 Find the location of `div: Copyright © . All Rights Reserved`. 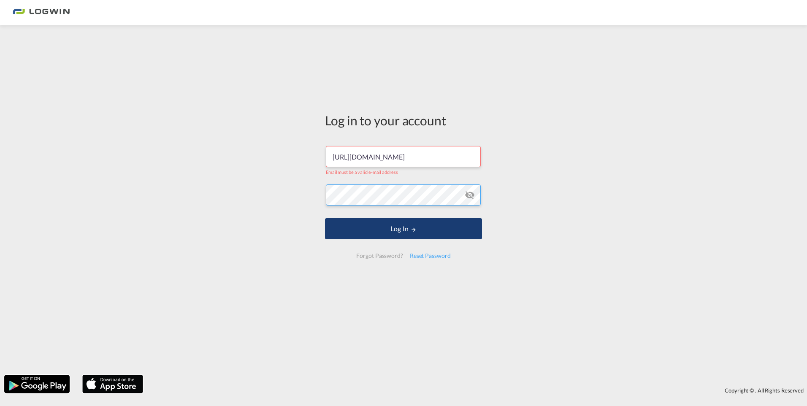

div: Copyright © . All Rights Reserved is located at coordinates (477, 390).